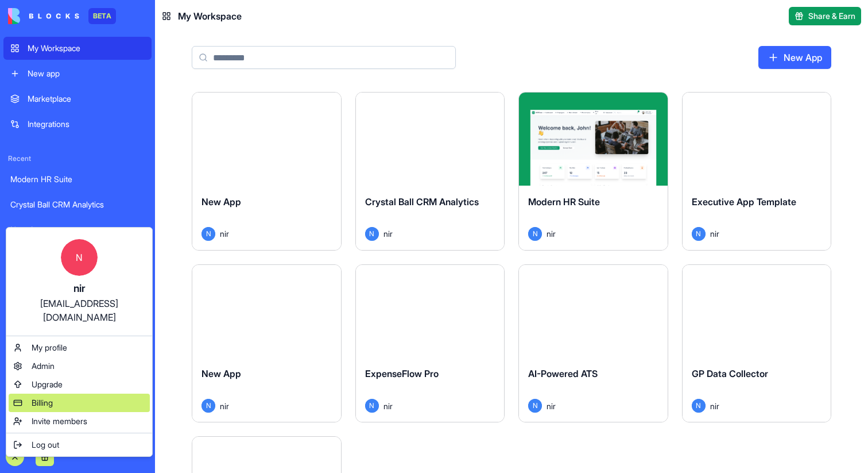 The height and width of the screenshot is (473, 868). Describe the element at coordinates (80, 421) in the screenshot. I see `a: Invite members` at that location.